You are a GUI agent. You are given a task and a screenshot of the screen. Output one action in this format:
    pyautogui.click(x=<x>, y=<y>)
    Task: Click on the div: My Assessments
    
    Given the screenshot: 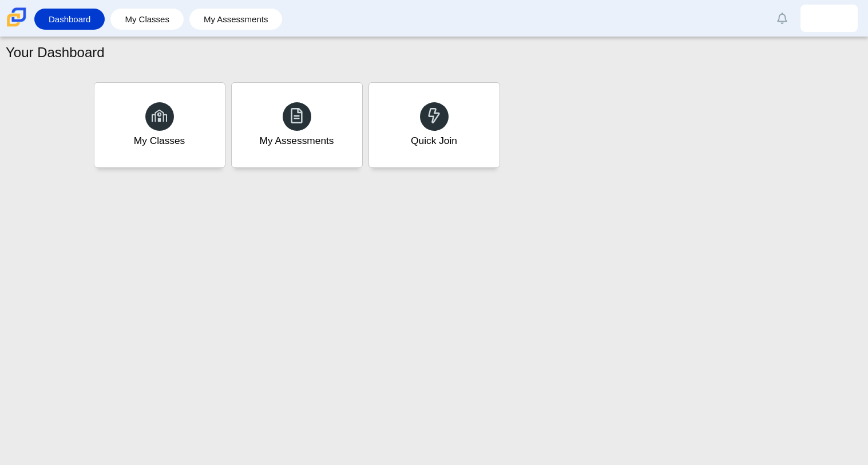 What is the action you would take?
    pyautogui.click(x=297, y=141)
    